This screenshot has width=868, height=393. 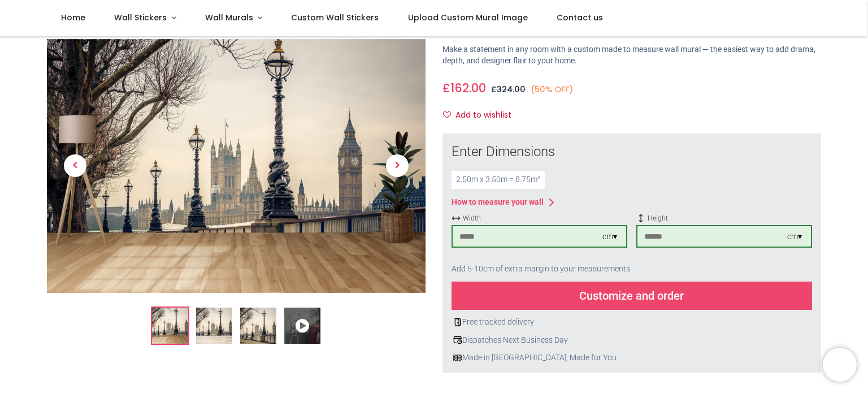 What do you see at coordinates (552, 89) in the screenshot?
I see `small: (50% OFF)` at bounding box center [552, 89].